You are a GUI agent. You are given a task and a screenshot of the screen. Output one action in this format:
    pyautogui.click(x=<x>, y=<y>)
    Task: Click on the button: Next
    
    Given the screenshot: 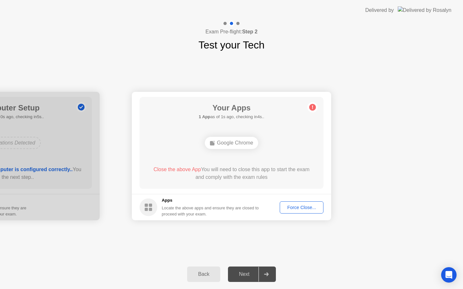 What is the action you would take?
    pyautogui.click(x=252, y=275)
    